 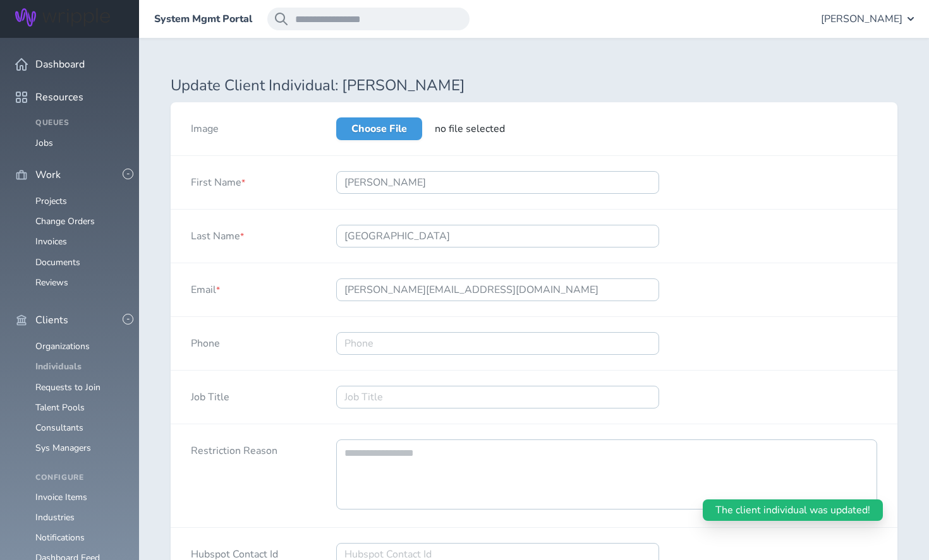 I want to click on input: Job Title, so click(x=497, y=397).